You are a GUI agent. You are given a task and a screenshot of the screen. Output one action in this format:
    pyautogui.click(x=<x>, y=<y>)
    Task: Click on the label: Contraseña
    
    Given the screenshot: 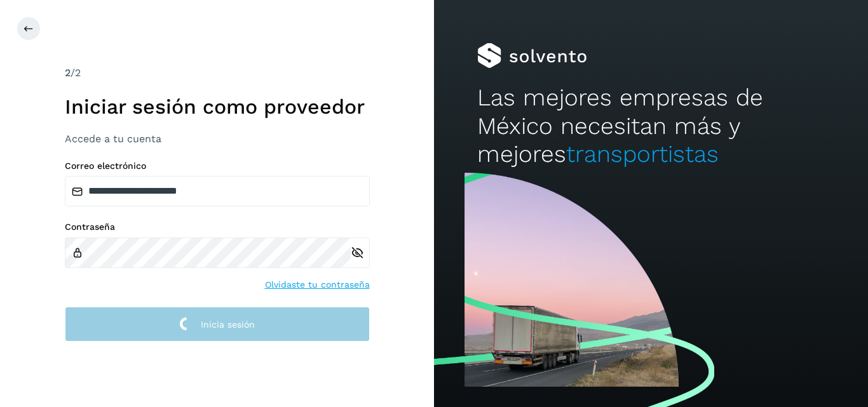 What is the action you would take?
    pyautogui.click(x=217, y=227)
    